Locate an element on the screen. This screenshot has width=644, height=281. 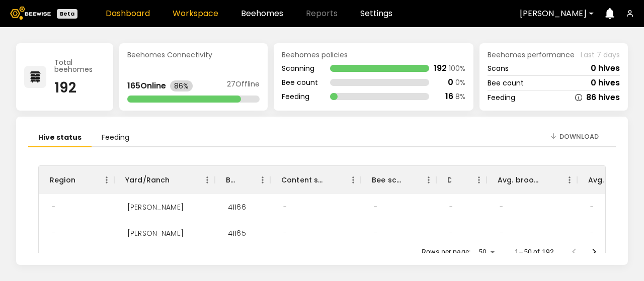
div: Avg. bee frames is located at coordinates (610, 180).